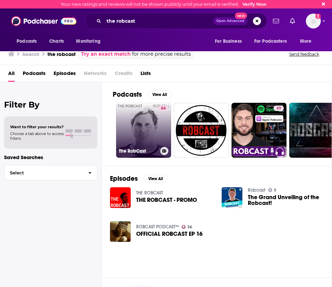  What do you see at coordinates (127, 94) in the screenshot?
I see `h2: Podcasts` at bounding box center [127, 94].